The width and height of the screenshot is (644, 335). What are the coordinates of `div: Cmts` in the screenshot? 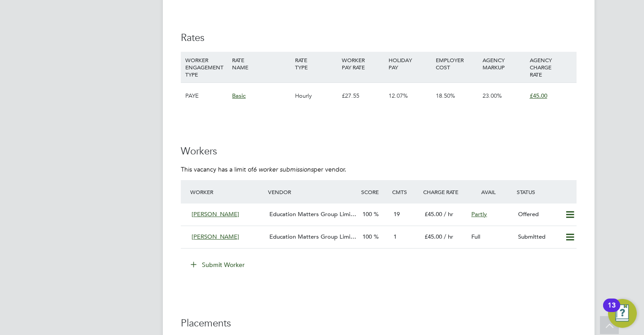 It's located at (405, 192).